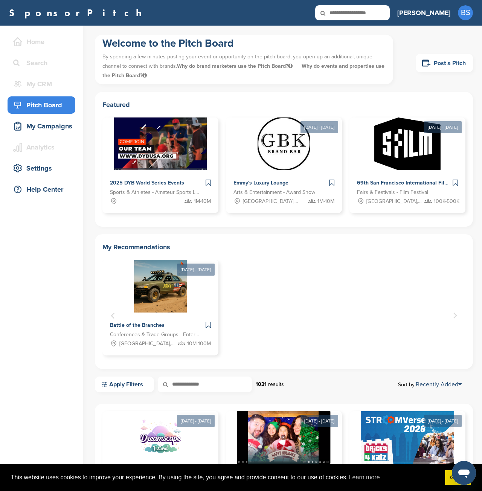 Image resolution: width=482 pixels, height=491 pixels. What do you see at coordinates (276, 384) in the screenshot?
I see `span: results` at bounding box center [276, 384].